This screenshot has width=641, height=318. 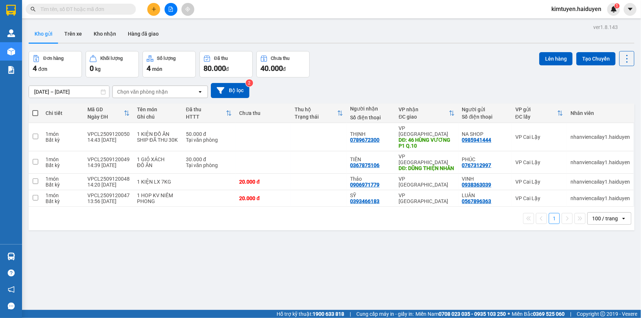 What do you see at coordinates (538, 314) in the screenshot?
I see `span: Miền Bắc` at bounding box center [538, 314].